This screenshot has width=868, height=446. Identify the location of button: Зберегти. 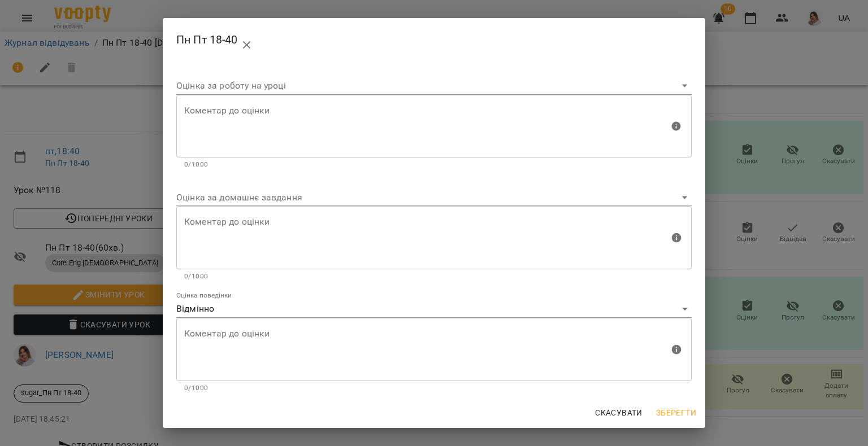
(677, 413).